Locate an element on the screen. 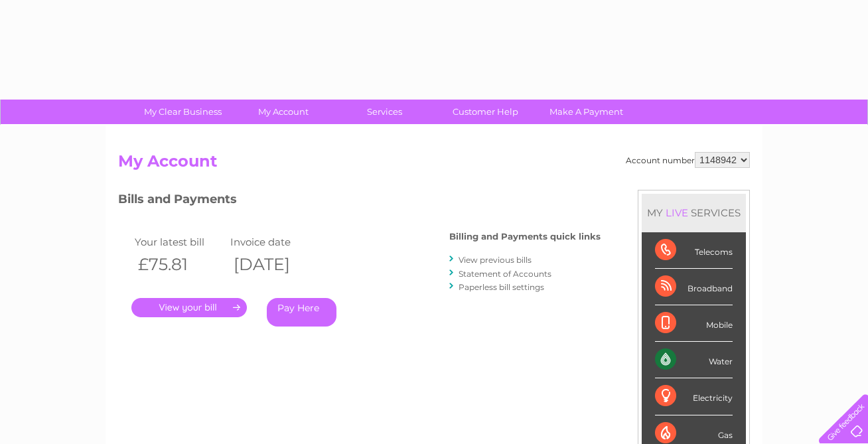 The width and height of the screenshot is (868, 444). a: Statement of Accounts is located at coordinates (505, 274).